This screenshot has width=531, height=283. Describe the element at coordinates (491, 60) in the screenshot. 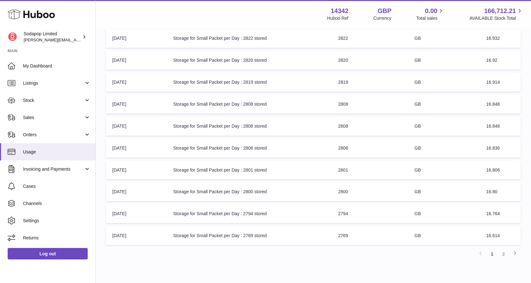

I see `span: 16.92` at that location.